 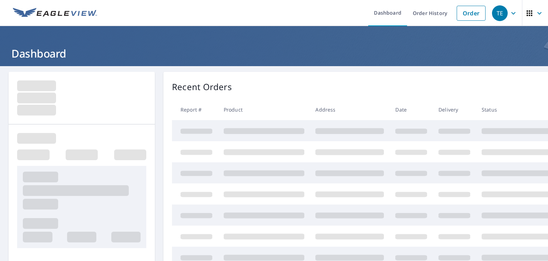 What do you see at coordinates (500, 13) in the screenshot?
I see `div: TE` at bounding box center [500, 13].